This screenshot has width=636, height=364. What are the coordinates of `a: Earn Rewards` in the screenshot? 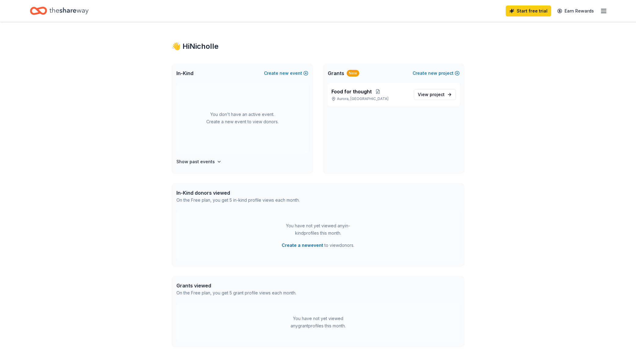 It's located at (575, 11).